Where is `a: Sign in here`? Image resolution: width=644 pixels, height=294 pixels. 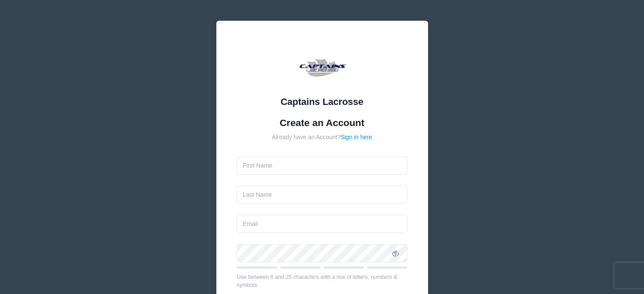
a: Sign in here is located at coordinates (356, 137).